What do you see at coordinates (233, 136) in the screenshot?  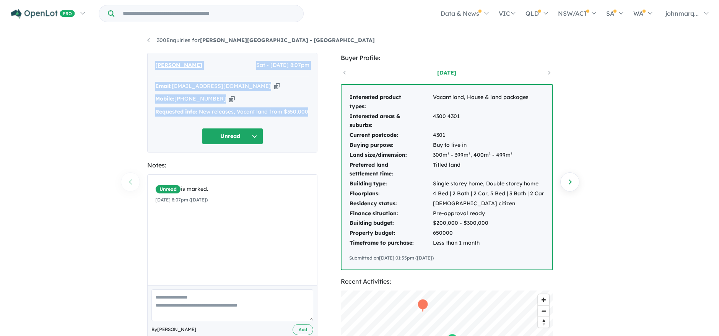 I see `button: Unread` at bounding box center [233, 136].